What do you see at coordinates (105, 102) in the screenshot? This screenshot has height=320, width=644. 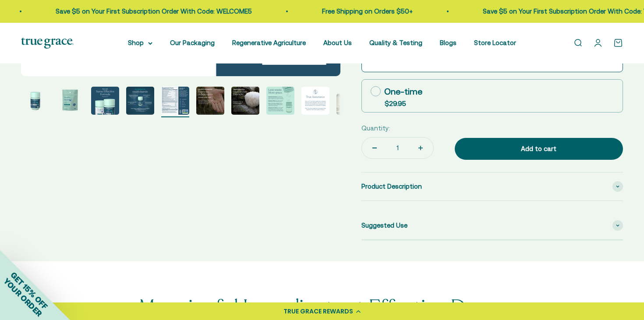 I see `button: Go to item 3` at bounding box center [105, 102].